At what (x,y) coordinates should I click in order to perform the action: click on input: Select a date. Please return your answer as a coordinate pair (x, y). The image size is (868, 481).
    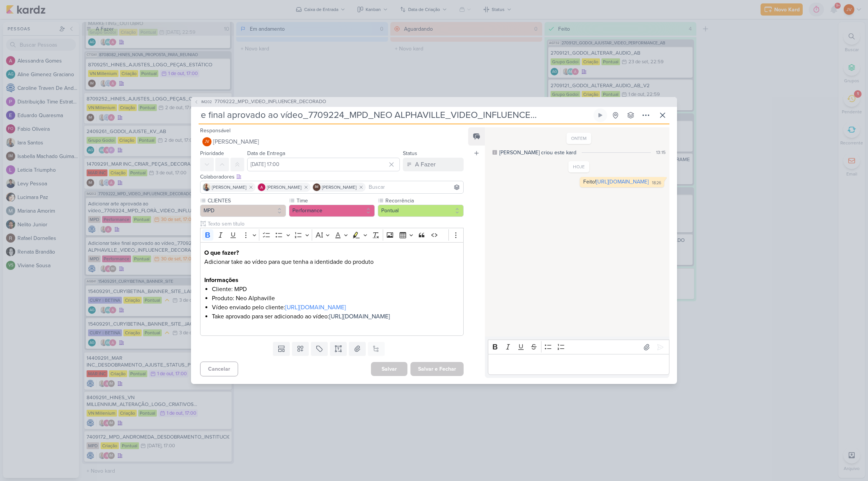
    Looking at the image, I should click on (324, 165).